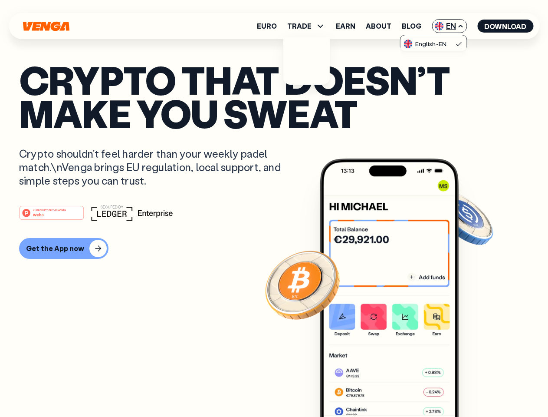 Image resolution: width=548 pixels, height=417 pixels. What do you see at coordinates (506, 26) in the screenshot?
I see `a: Download` at bounding box center [506, 26].